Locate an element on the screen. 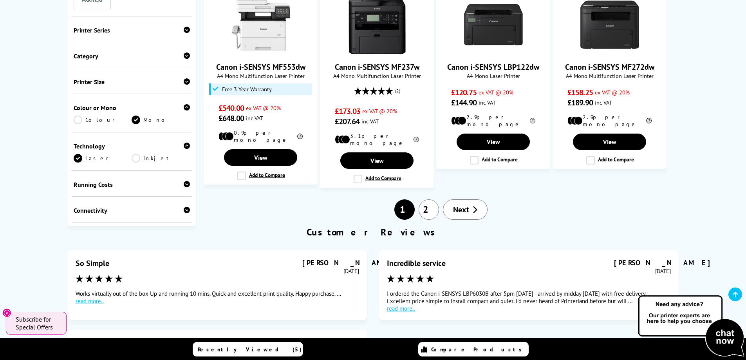  span: Recently Viewed (5) is located at coordinates (250, 349).